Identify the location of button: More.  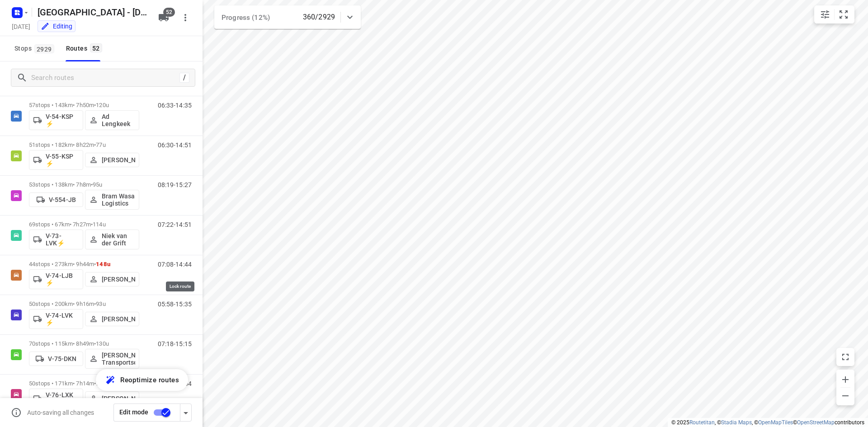
(185, 18).